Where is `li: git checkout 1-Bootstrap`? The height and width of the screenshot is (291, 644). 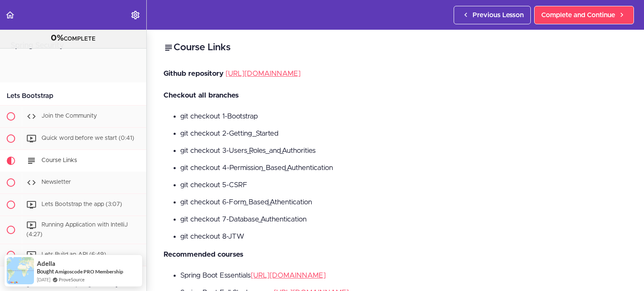
li: git checkout 1-Bootstrap is located at coordinates (403, 116).